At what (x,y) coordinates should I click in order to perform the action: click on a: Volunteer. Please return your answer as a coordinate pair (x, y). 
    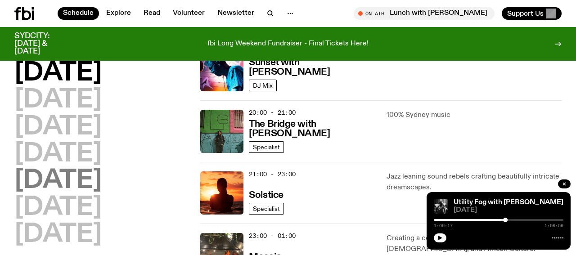
    Looking at the image, I should click on (188, 13).